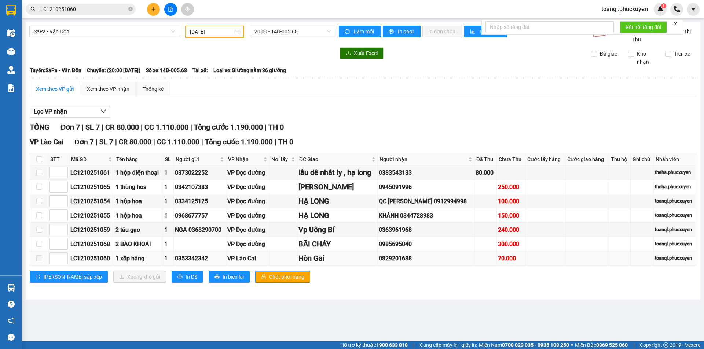 The height and width of the screenshot is (349, 704). What do you see at coordinates (366, 53) in the screenshot?
I see `span: Xuất Excel` at bounding box center [366, 53].